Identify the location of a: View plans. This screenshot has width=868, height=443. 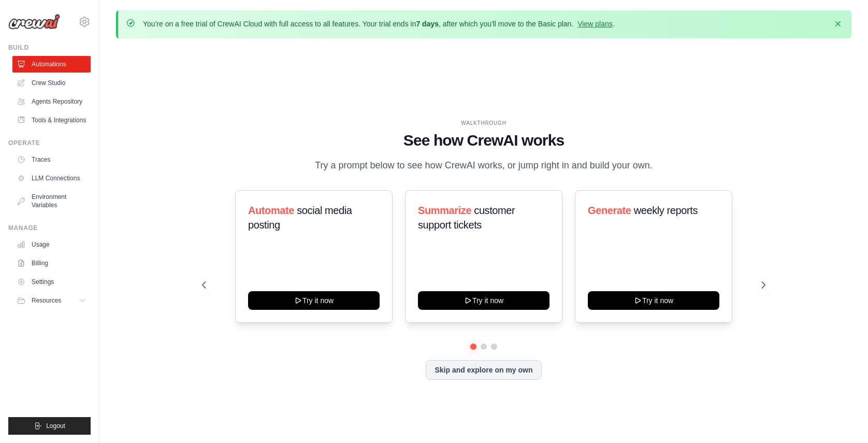
(594, 24).